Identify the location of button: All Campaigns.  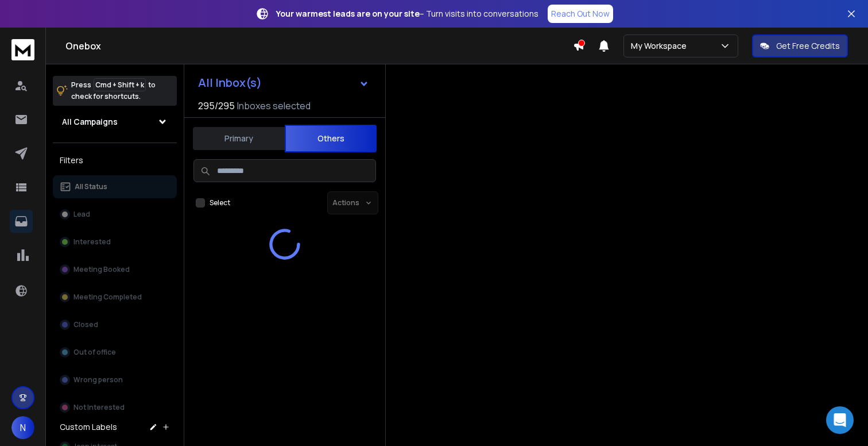
(115, 122).